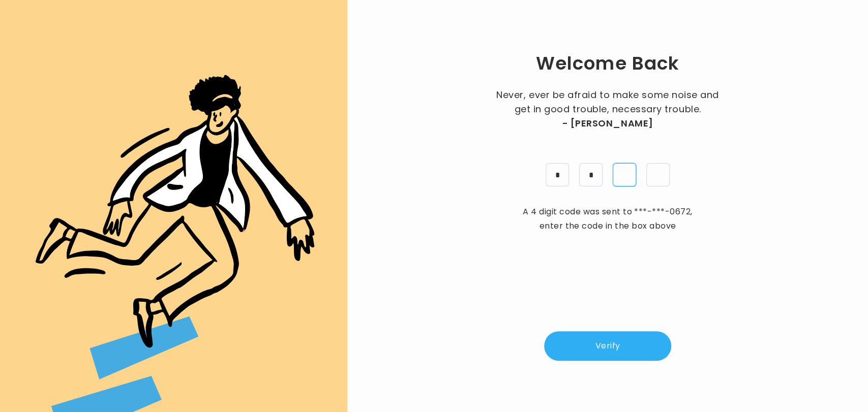 The height and width of the screenshot is (412, 868). What do you see at coordinates (608, 219) in the screenshot?
I see `p: A 4 digit code was sent to , enter the code in the box above` at bounding box center [608, 219].